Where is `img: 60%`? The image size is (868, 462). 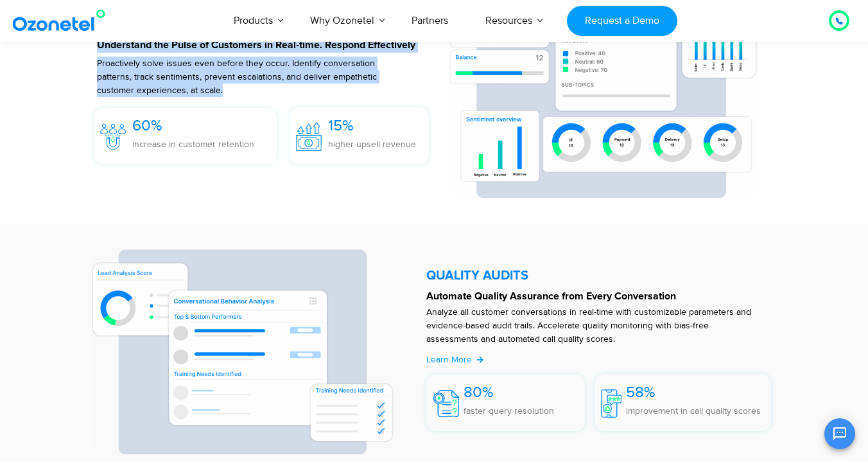 img: 60% is located at coordinates (113, 137).